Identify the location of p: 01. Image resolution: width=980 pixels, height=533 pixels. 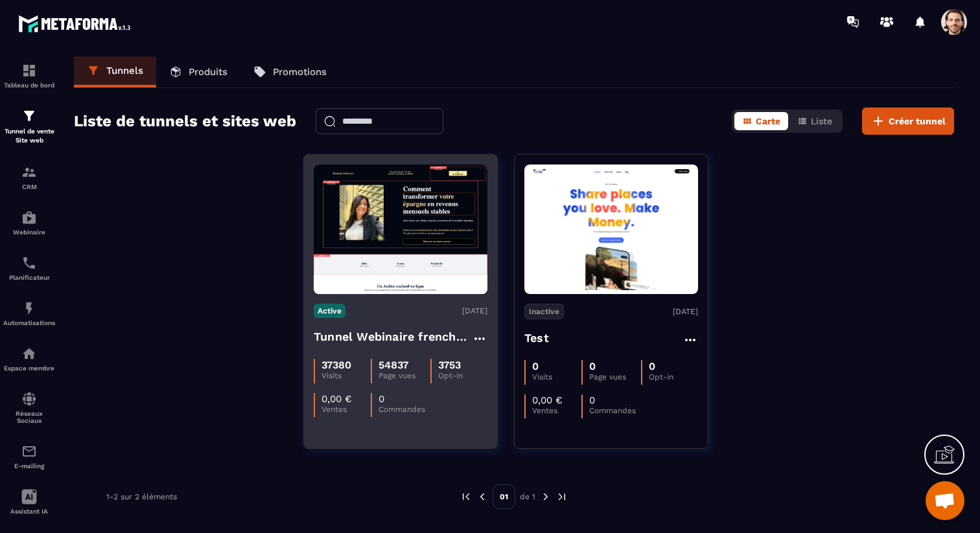
(504, 497).